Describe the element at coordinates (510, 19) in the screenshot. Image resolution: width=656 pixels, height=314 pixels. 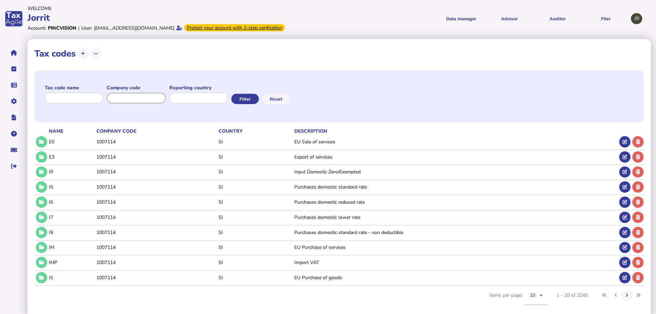
I see `button: Shows a dropdown of VAT Advisor options` at that location.